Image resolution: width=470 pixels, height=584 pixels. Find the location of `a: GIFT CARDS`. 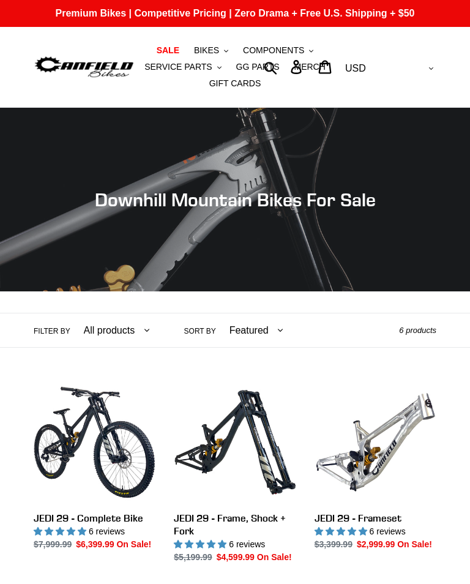

a: GIFT CARDS is located at coordinates (235, 83).